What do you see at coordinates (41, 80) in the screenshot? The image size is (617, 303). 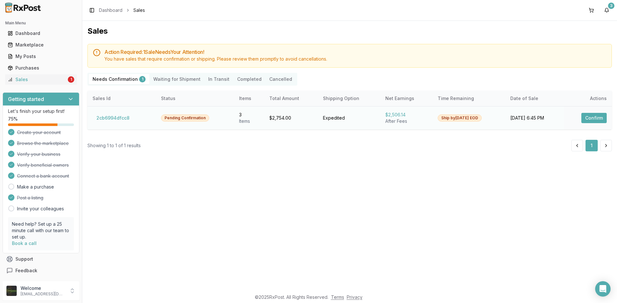 I see `a: Sales1` at bounding box center [41, 80].